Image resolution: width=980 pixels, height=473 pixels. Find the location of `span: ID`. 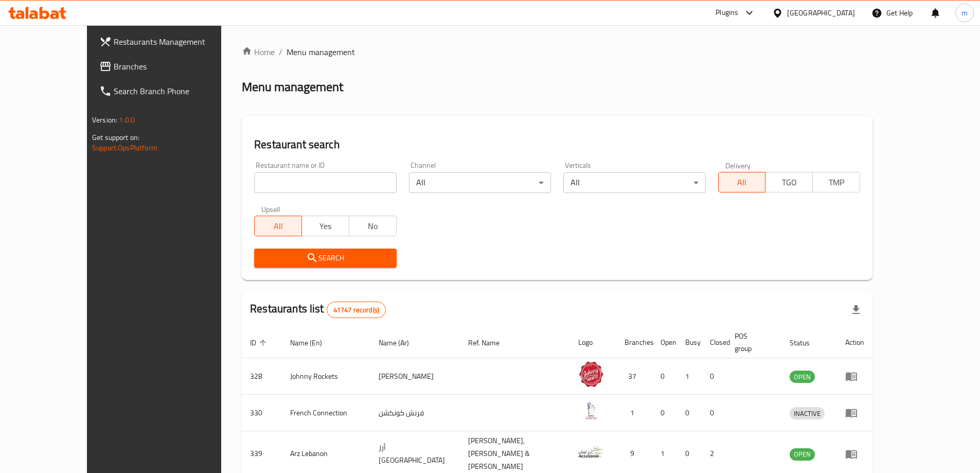

span: ID is located at coordinates (260, 343).